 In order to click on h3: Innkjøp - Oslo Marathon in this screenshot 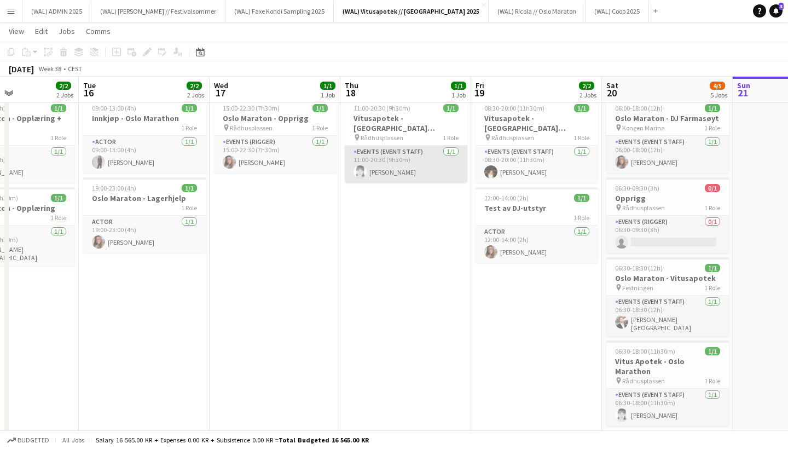, I will do `click(144, 118)`.